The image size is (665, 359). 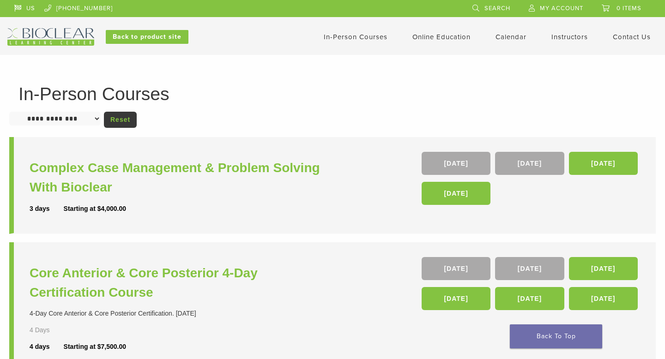 What do you see at coordinates (441, 37) in the screenshot?
I see `a: Online Education` at bounding box center [441, 37].